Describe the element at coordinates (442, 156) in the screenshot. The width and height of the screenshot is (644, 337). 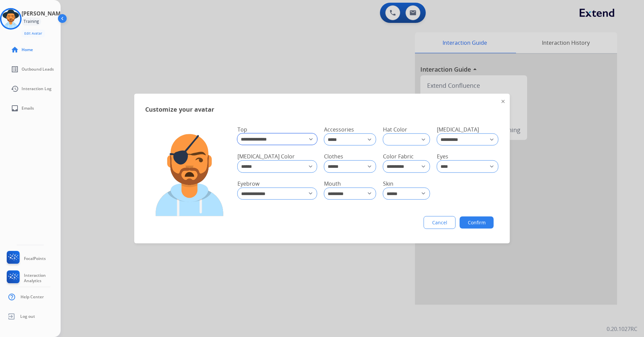
I see `span: Eyes` at that location.